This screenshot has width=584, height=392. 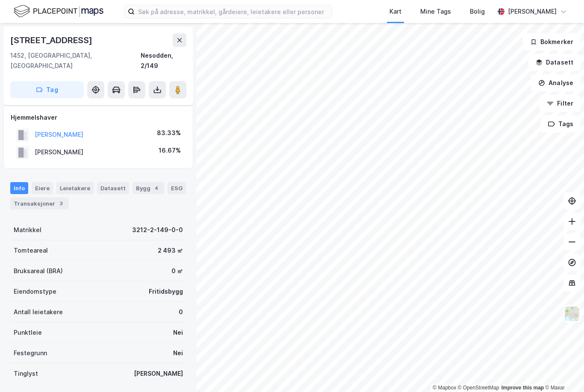 What do you see at coordinates (26, 373) in the screenshot?
I see `div: Tinglyst` at bounding box center [26, 373].